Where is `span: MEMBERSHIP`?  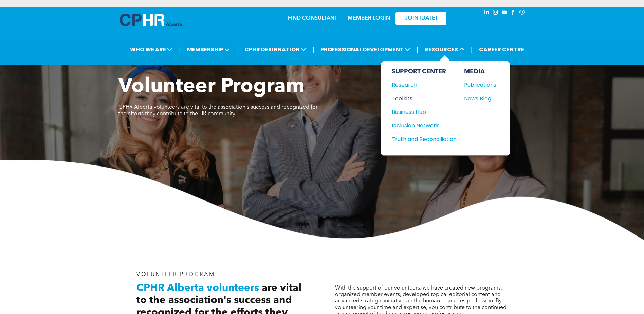
span: MEMBERSHIP is located at coordinates (209, 49).